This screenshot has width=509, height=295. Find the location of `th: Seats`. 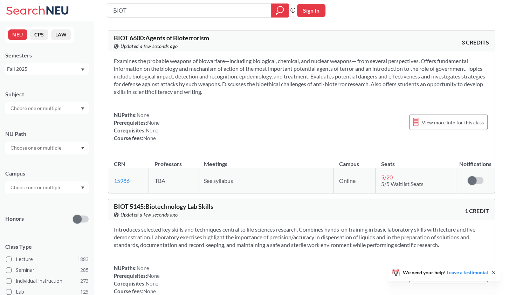

th: Seats is located at coordinates (415, 160).